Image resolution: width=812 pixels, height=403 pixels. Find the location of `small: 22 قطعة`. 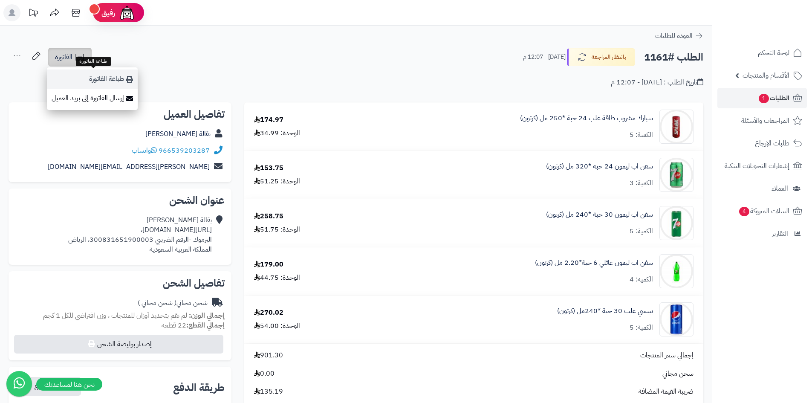

small: 22 قطعة is located at coordinates (193, 325).